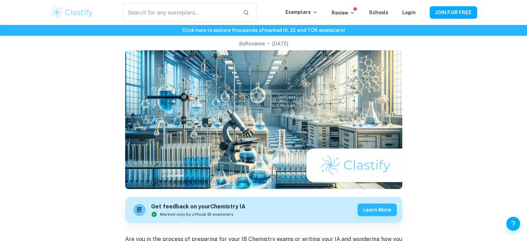  Describe the element at coordinates (379, 12) in the screenshot. I see `a: Schools` at that location.